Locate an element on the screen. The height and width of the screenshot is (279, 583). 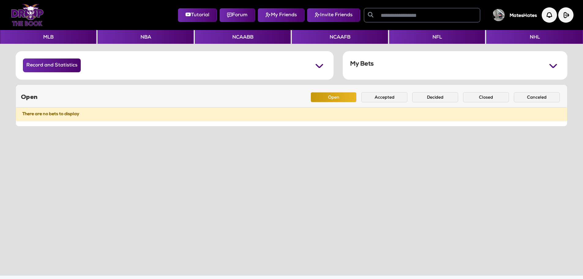
button: NBA is located at coordinates (145, 37).